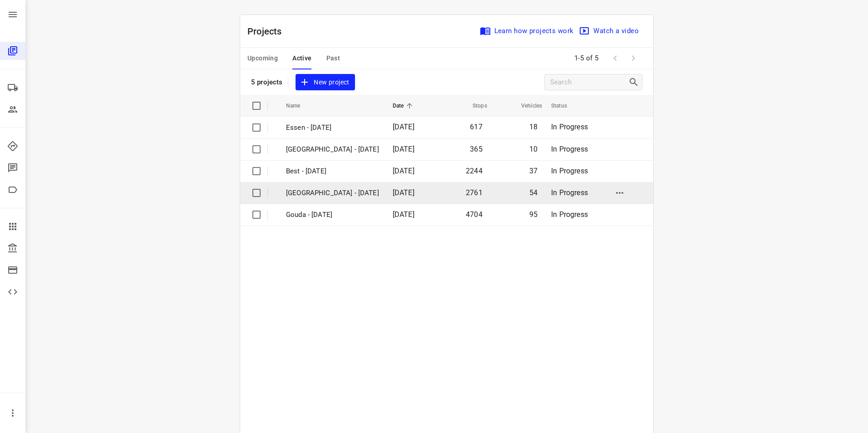  What do you see at coordinates (302, 58) in the screenshot?
I see `span: Active` at bounding box center [302, 58].